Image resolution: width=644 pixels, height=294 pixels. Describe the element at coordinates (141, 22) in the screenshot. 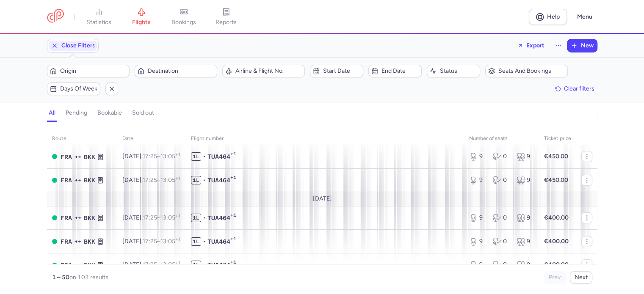

I see `span: flights` at that location.